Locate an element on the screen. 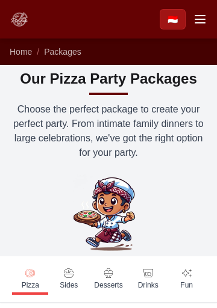 This screenshot has height=308, width=217. span: Sides is located at coordinates (69, 285).